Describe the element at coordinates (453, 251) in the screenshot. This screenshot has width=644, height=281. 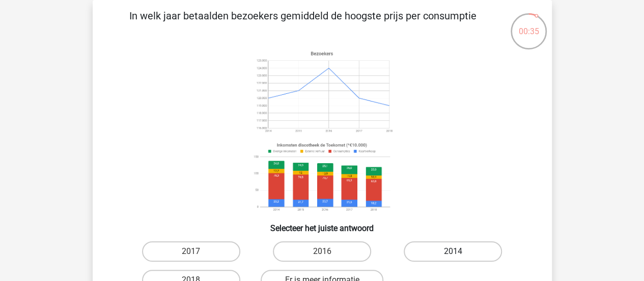
I see `label: 2014` at that location.